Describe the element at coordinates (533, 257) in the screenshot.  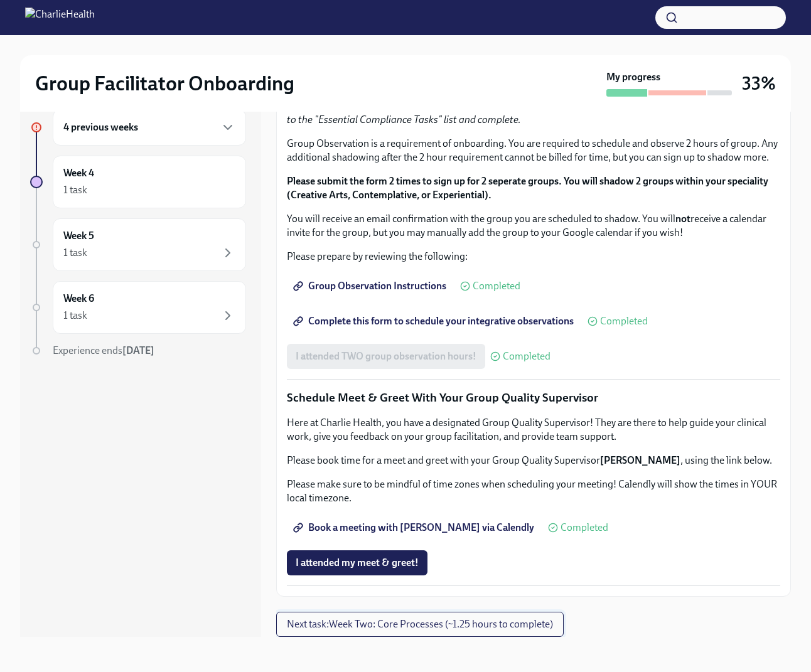
I see `p: Please prepare by reviewing the following:` at that location.